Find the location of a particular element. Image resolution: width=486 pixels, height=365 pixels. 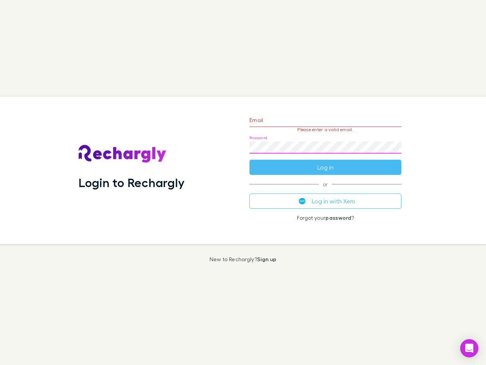

a: password is located at coordinates (338, 217).